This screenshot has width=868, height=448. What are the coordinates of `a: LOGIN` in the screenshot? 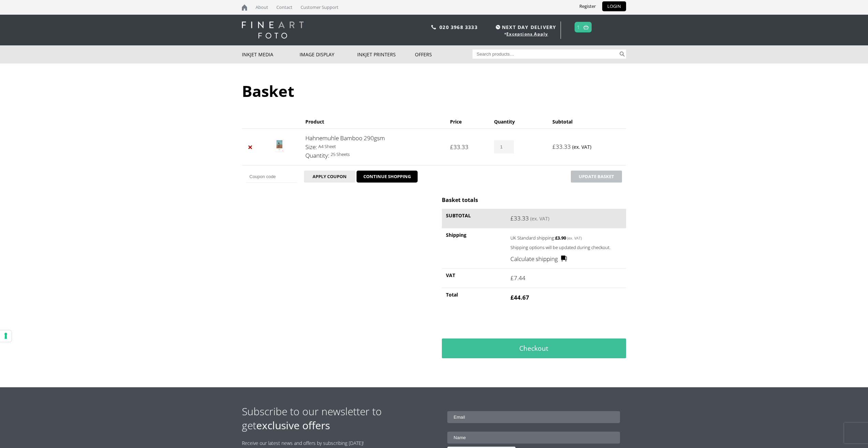 It's located at (614, 6).